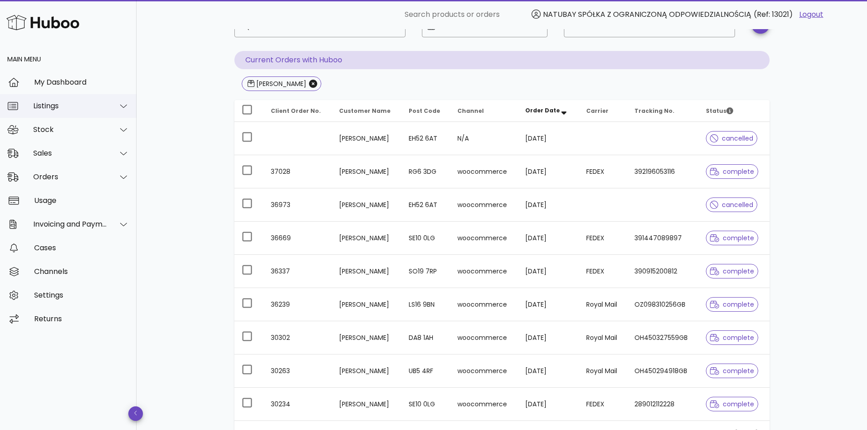  Describe the element at coordinates (298, 205) in the screenshot. I see `td: 36973` at that location.